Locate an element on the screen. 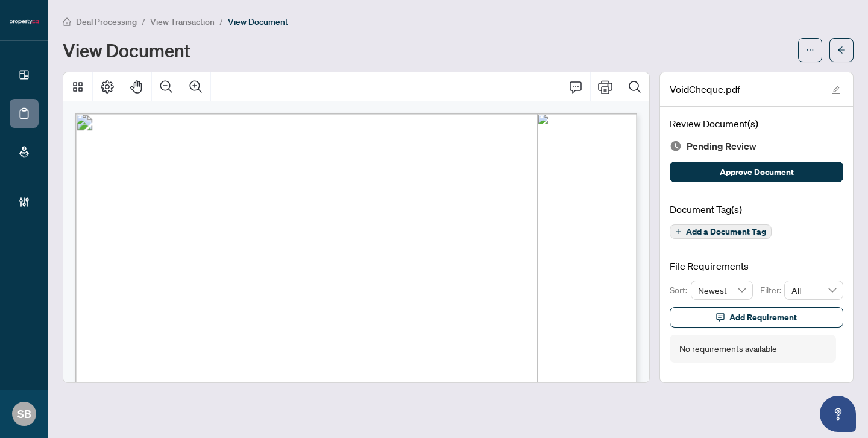  h4: Document Tag(s) is located at coordinates (756, 209).